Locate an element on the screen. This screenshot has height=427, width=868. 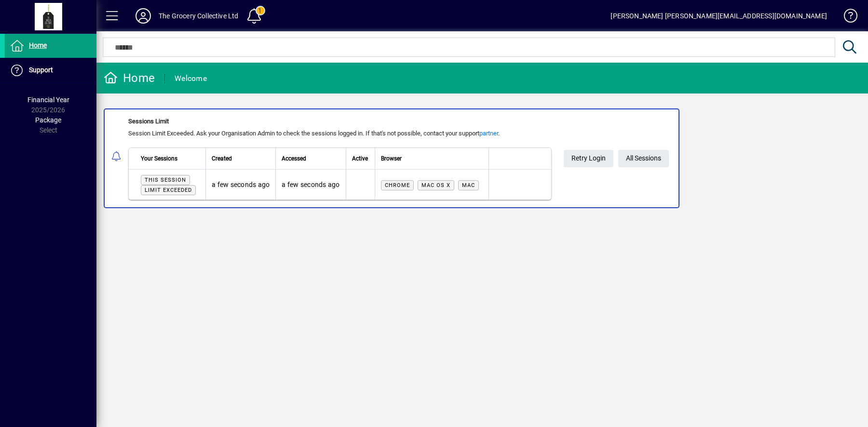
button: Profile is located at coordinates (143, 16).